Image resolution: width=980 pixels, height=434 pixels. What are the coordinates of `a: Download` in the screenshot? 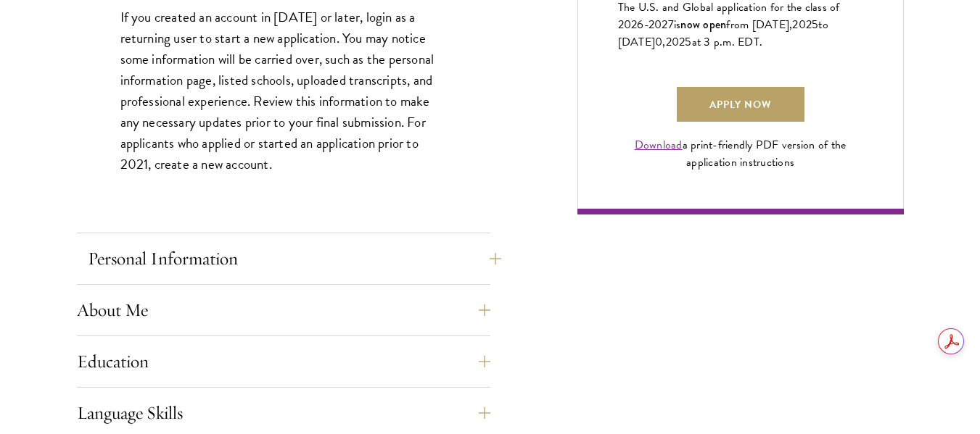 It's located at (659, 145).